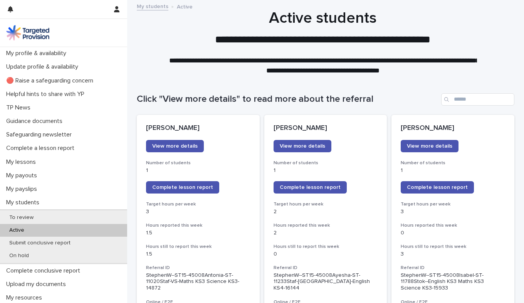 This screenshot has width=524, height=303. I want to click on p: My payslips, so click(23, 189).